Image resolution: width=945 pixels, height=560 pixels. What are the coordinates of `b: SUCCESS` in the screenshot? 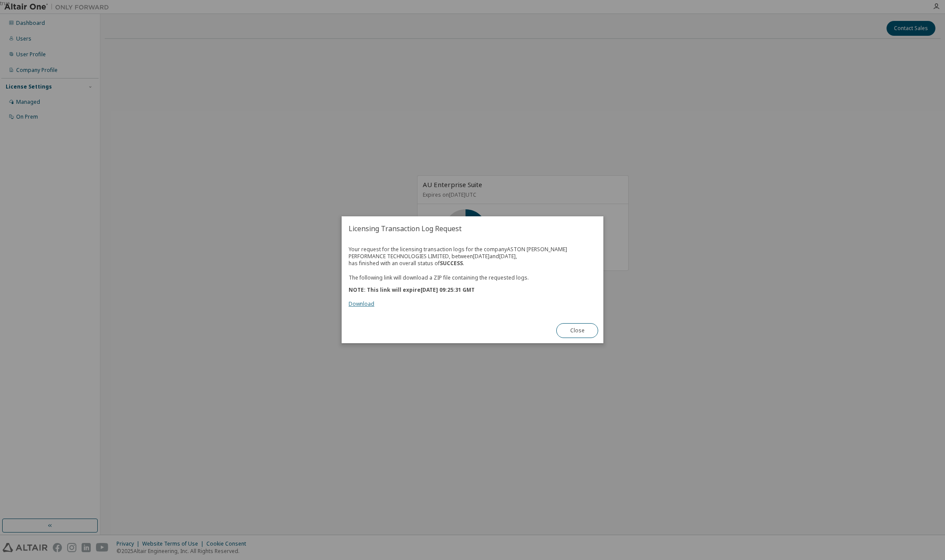 It's located at (452, 263).